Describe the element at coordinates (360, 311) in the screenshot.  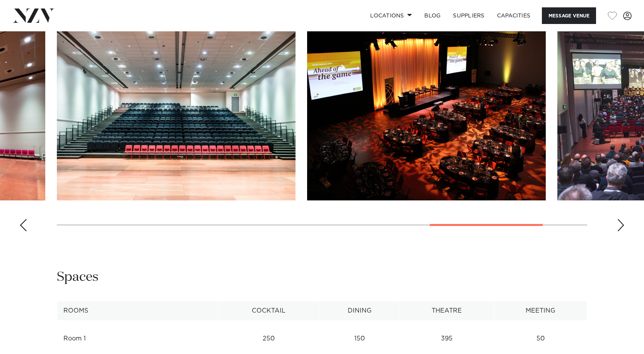
I see `th: Dining` at that location.